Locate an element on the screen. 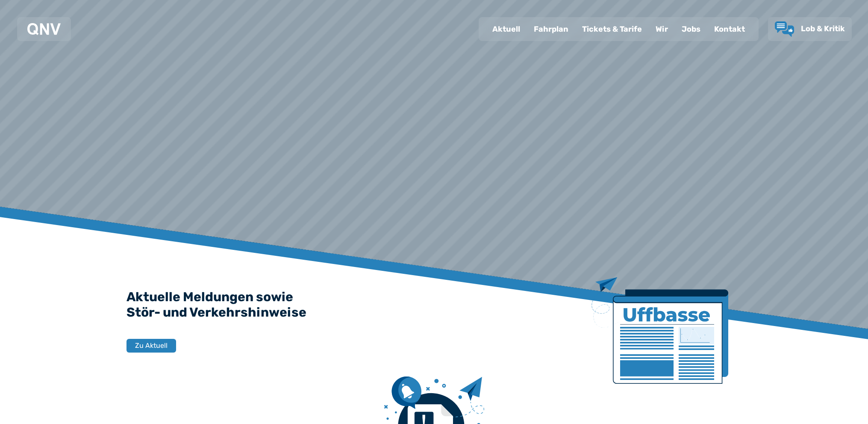 The width and height of the screenshot is (868, 424). img: QNV Logo is located at coordinates (44, 29).